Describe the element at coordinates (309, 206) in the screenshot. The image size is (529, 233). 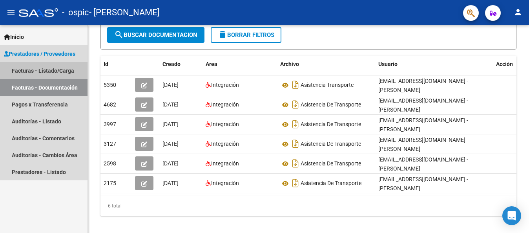
I see `div: 6 total` at that location.